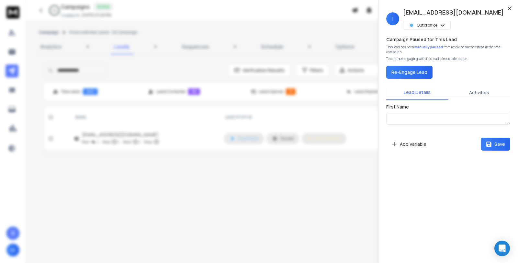  Describe the element at coordinates (397, 107) in the screenshot. I see `label: First Name` at that location.